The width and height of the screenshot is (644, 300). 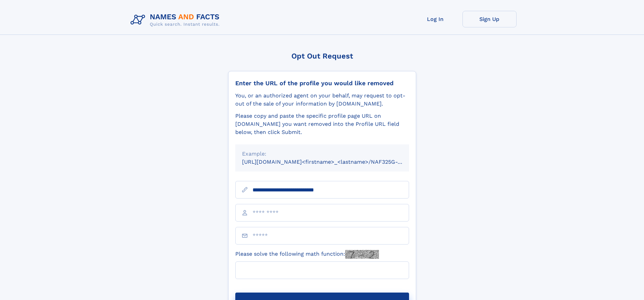 I want to click on div: You, or an authorized agent on your behalf, may request to opt-out of the sale of your informatio..., so click(x=322, y=100).